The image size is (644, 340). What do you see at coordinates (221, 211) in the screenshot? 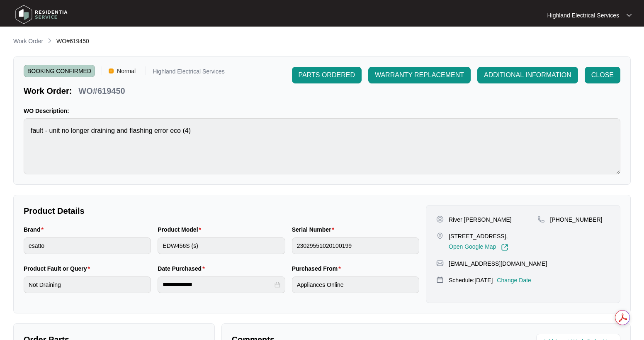
I see `p: Product Details` at bounding box center [221, 211].